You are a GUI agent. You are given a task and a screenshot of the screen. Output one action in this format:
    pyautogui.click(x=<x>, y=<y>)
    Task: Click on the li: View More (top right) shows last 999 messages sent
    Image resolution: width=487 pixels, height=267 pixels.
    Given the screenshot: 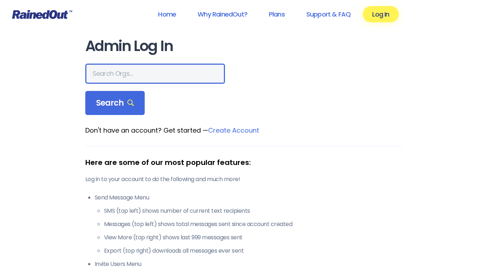 What is the action you would take?
    pyautogui.click(x=253, y=238)
    